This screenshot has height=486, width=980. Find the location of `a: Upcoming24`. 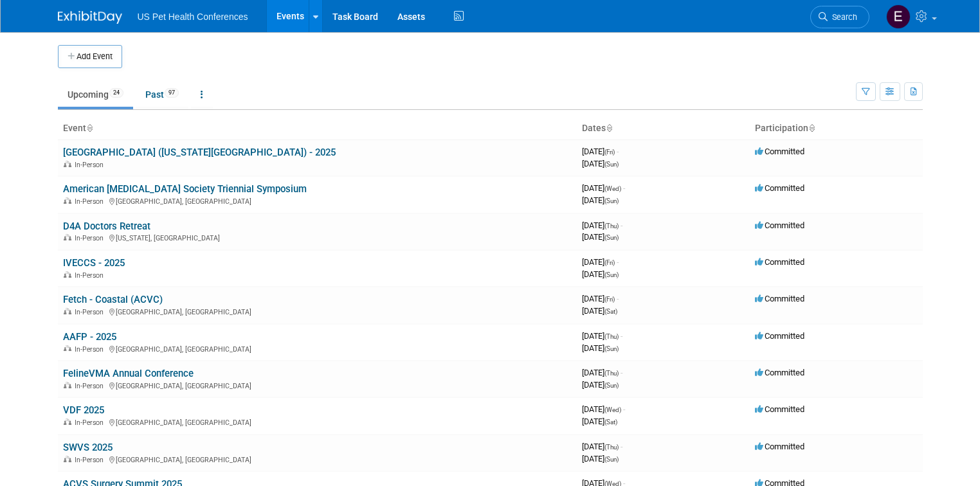

a: Upcoming24 is located at coordinates (95, 95).